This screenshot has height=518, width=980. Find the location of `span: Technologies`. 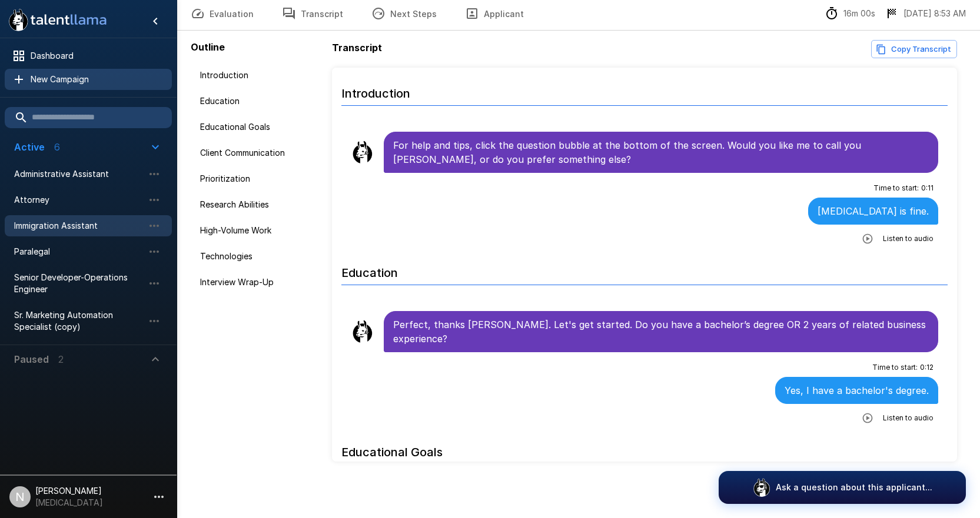

span: Technologies is located at coordinates (259, 256).